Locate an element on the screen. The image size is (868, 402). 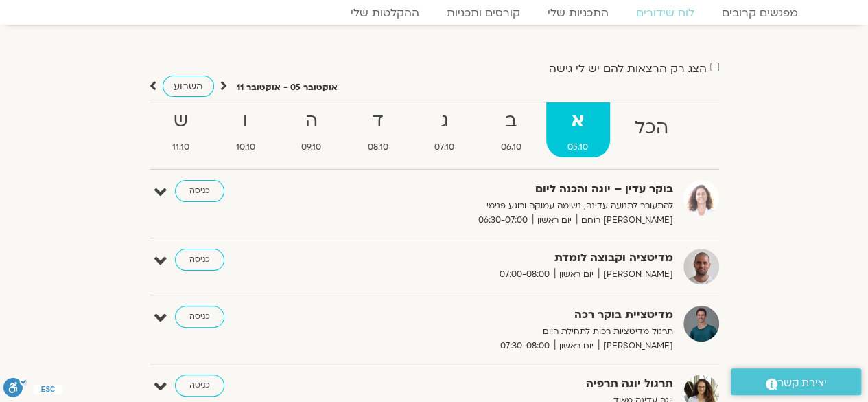
span: 05.10 is located at coordinates (579, 147).